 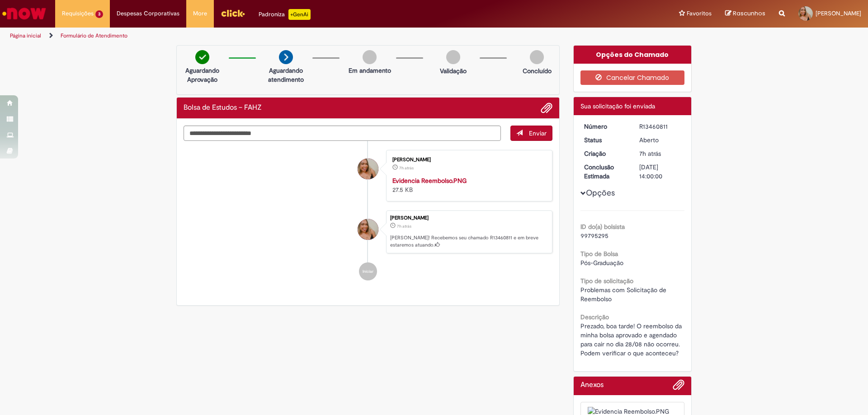 What do you see at coordinates (607, 281) in the screenshot?
I see `b: Tipo de solicitação` at bounding box center [607, 281].